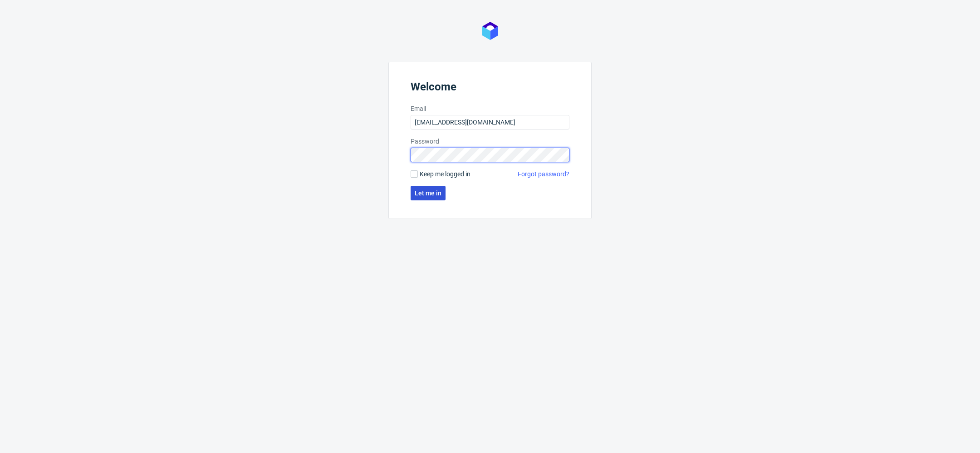 This screenshot has height=453, width=980. Describe the element at coordinates (445, 174) in the screenshot. I see `span: Keep me logged in` at that location.